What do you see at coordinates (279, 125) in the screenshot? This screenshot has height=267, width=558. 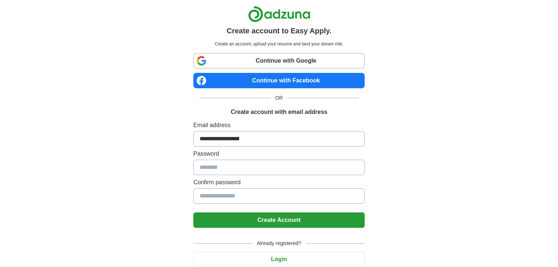 I see `label: Email address` at bounding box center [279, 125].